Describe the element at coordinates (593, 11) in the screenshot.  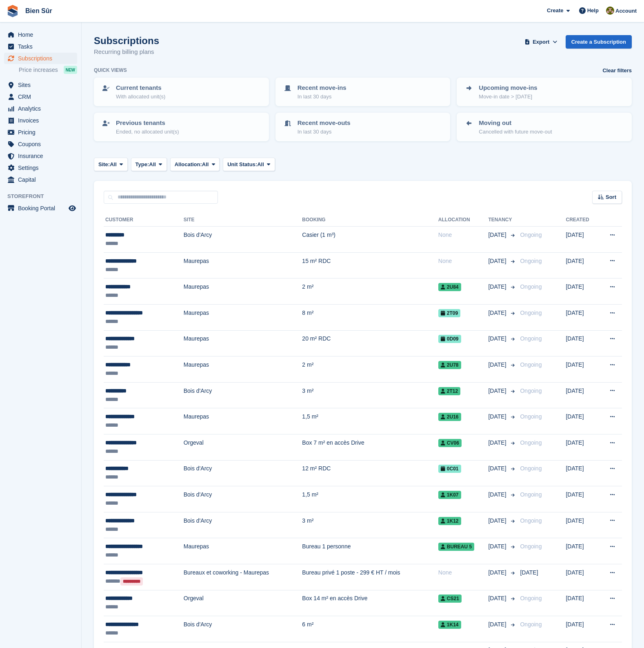
I see `span: Help` at that location.